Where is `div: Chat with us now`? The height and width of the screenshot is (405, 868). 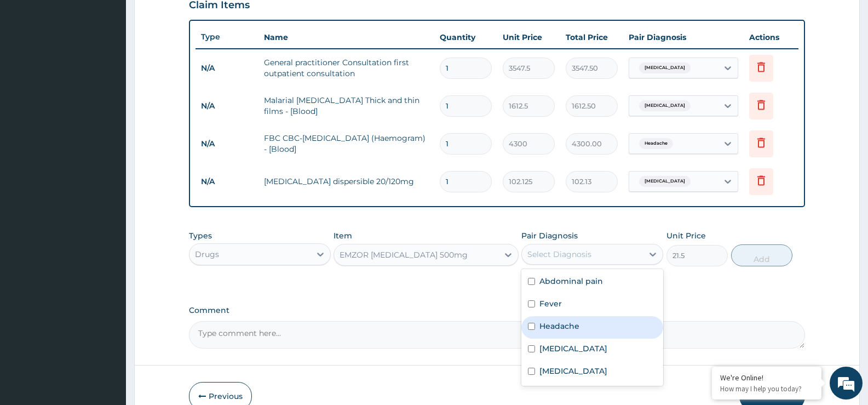
div: Chat with us now is located at coordinates (120, 68).